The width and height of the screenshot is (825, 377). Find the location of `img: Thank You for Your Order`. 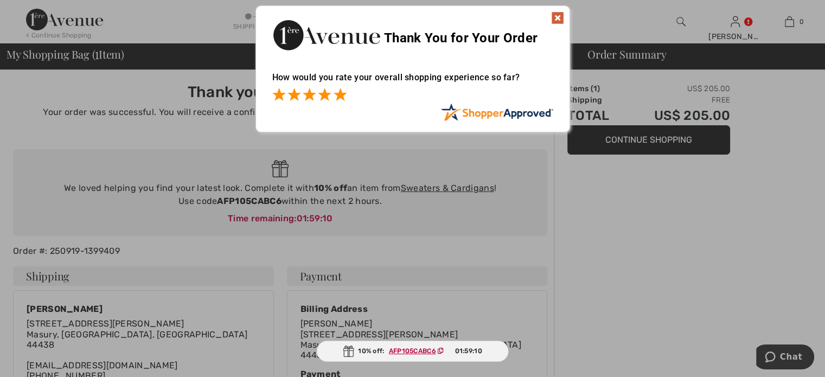

img: Thank You for Your Order is located at coordinates (327, 35).